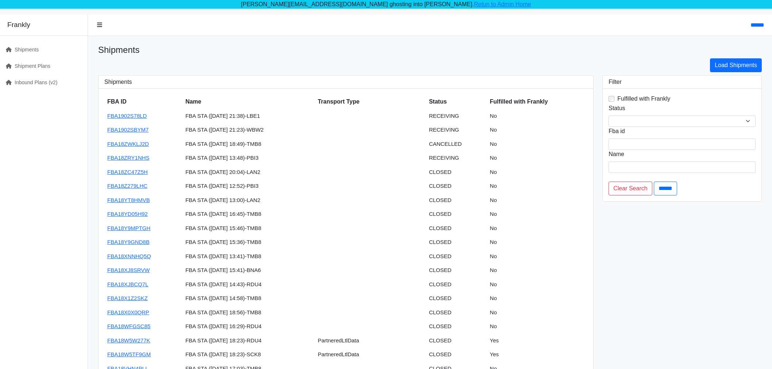  I want to click on a: FBA18ZRY1NHS, so click(128, 158).